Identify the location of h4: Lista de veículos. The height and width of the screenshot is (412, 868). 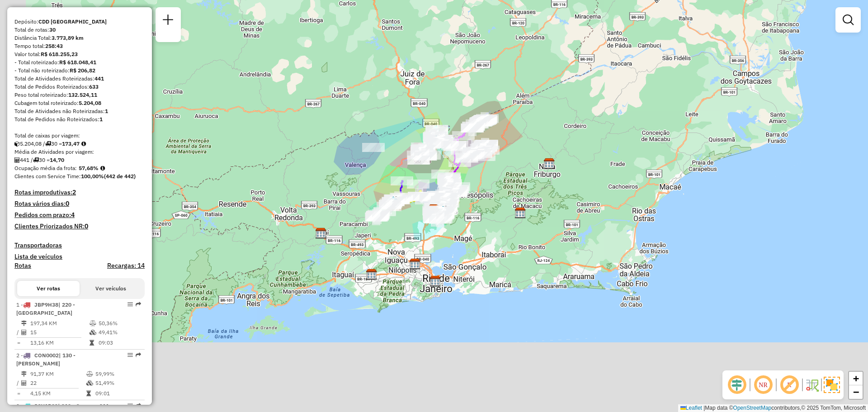
(79, 256).